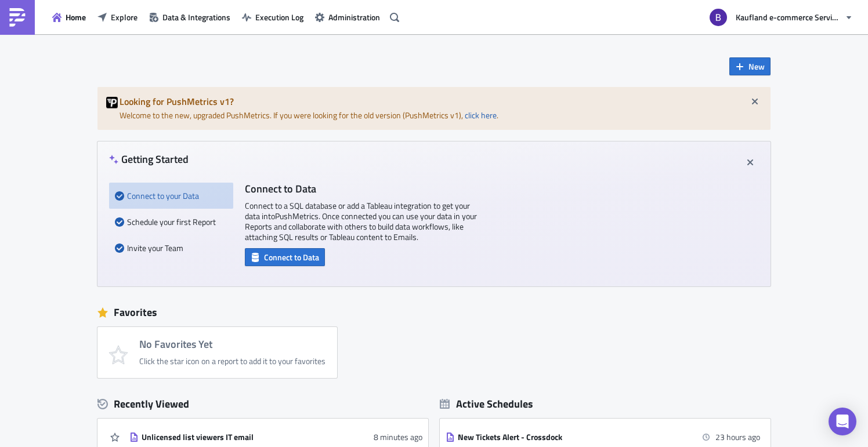  I want to click on div: Welcome to the new, upgraded PushMetrics. If you were looking for the old version (PushMetrics v1..., so click(434, 109).